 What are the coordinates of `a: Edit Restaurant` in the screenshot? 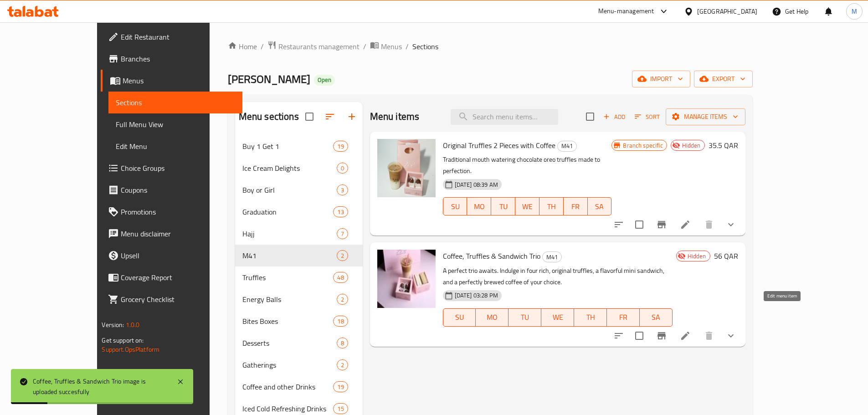 It's located at (171, 37).